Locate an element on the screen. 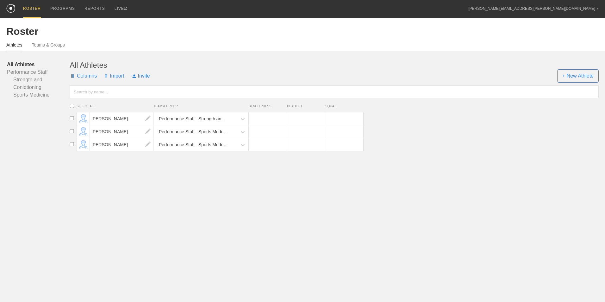  span: + New Athlete is located at coordinates (578, 76).